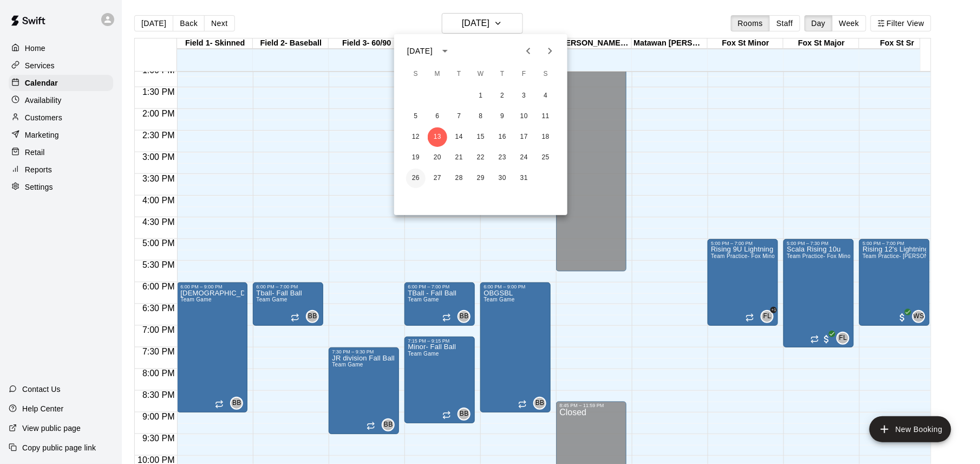  What do you see at coordinates (546, 158) in the screenshot?
I see `button: 25` at bounding box center [546, 158].